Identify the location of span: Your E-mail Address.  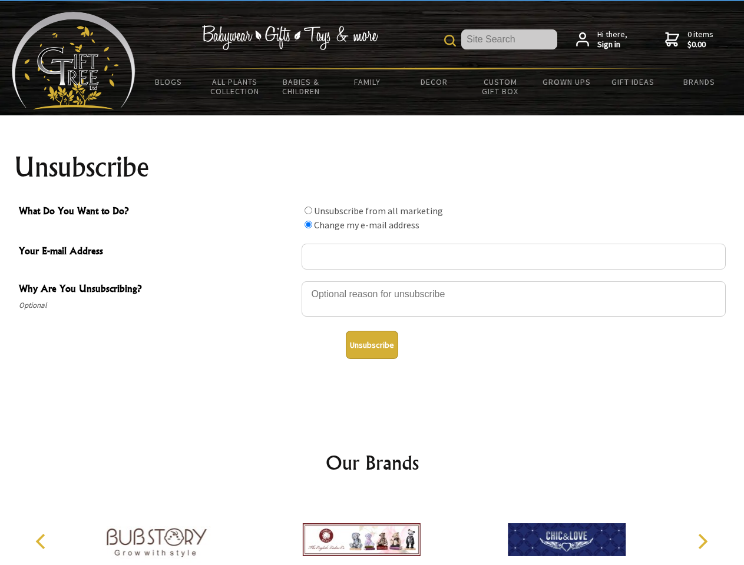
(157, 252).